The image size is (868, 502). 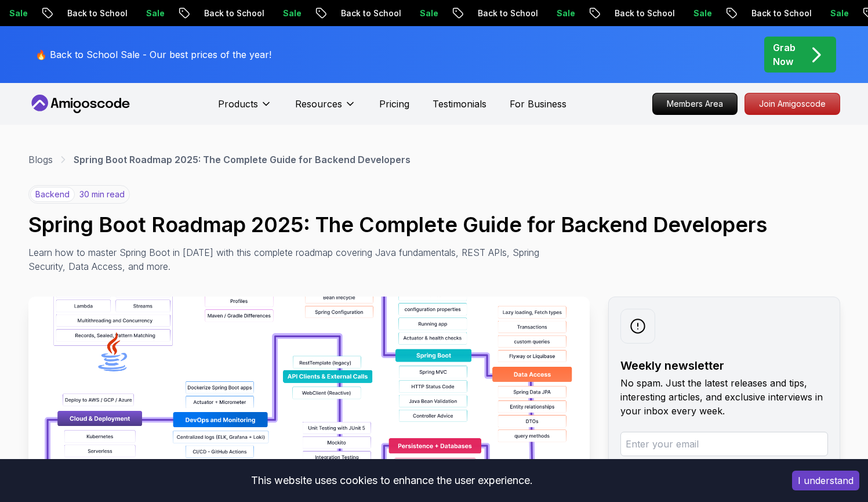 What do you see at coordinates (695, 104) in the screenshot?
I see `a: Members Area` at bounding box center [695, 104].